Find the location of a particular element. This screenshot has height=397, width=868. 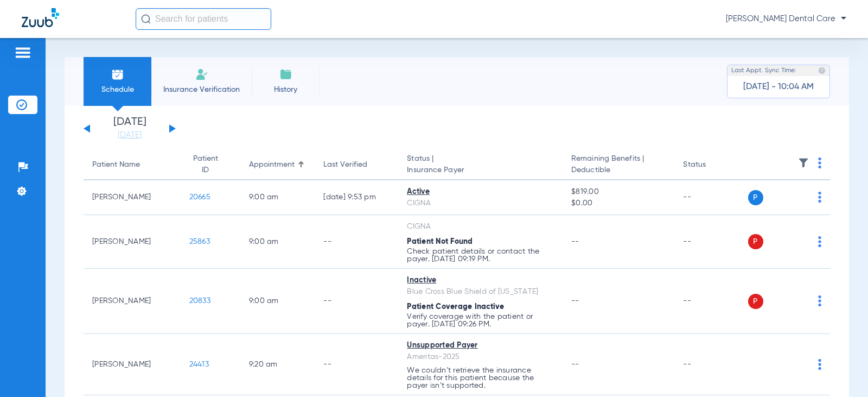

img: Manual Insurance Verification is located at coordinates (202, 74).